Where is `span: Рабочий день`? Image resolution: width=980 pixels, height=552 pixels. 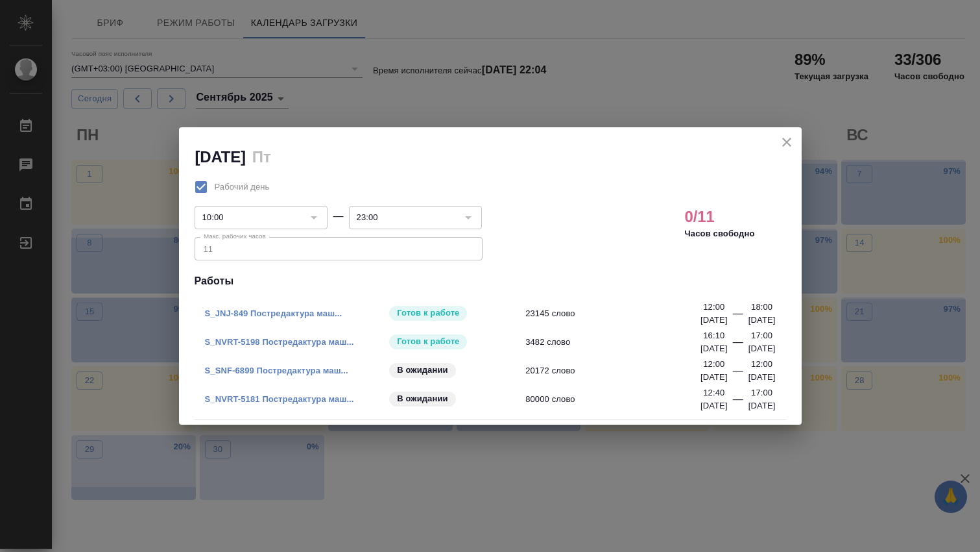 span: Рабочий день is located at coordinates (242, 187).